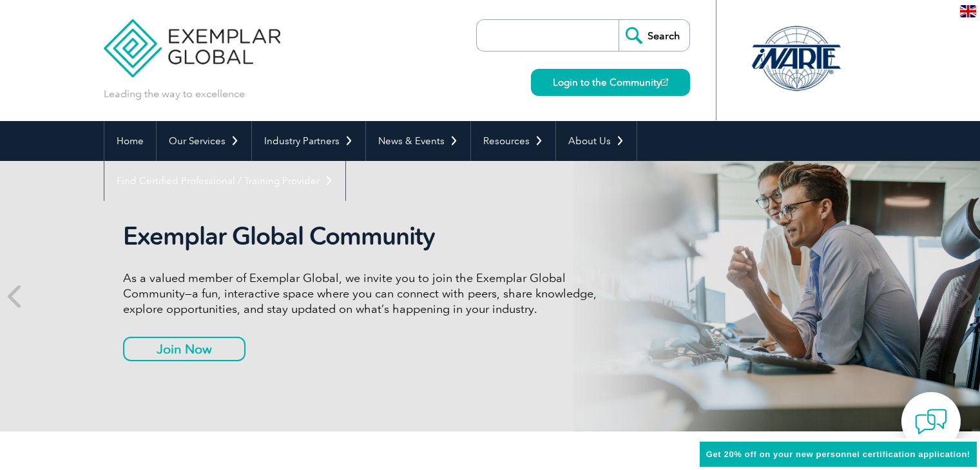  What do you see at coordinates (838, 454) in the screenshot?
I see `span: Get 20% off on your new personnel certification application!` at bounding box center [838, 454].